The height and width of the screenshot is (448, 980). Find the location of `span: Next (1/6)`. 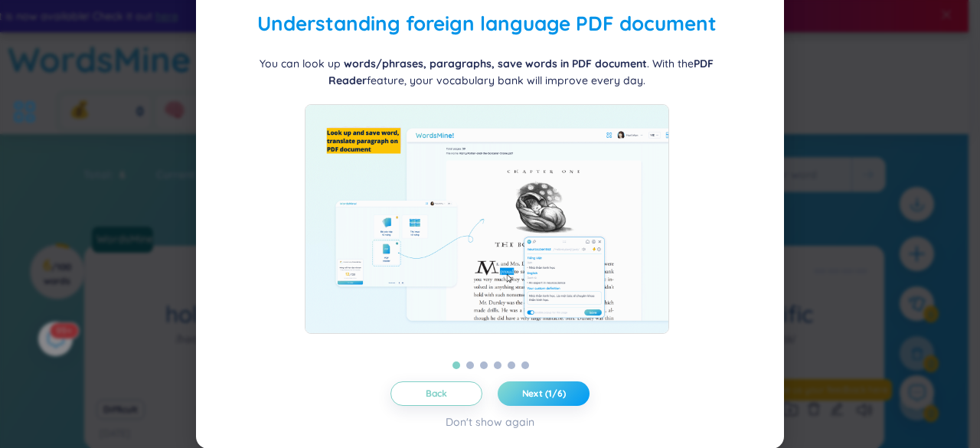

span: Next (1/6) is located at coordinates (543, 394).